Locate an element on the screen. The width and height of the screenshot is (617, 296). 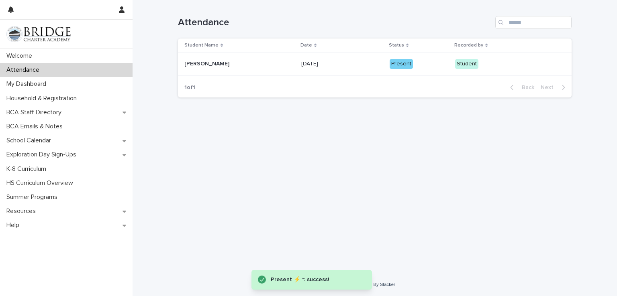
p: School Calendar is located at coordinates (30, 141).